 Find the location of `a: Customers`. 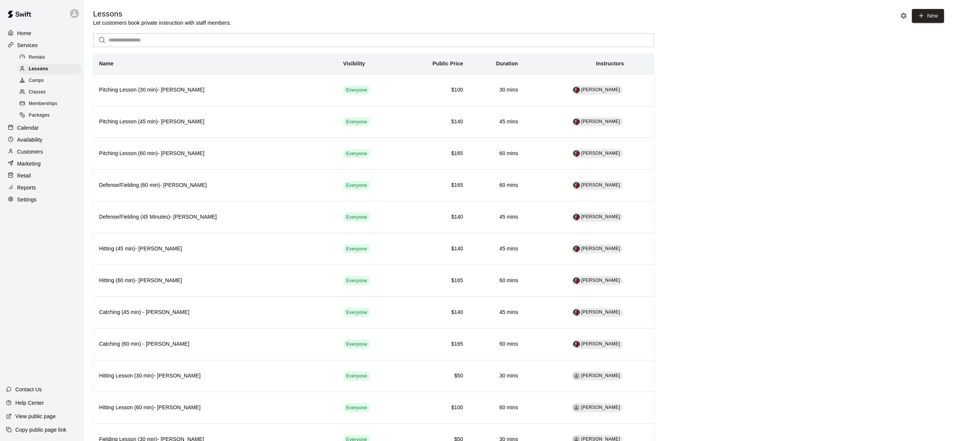

a: Customers is located at coordinates (42, 152).